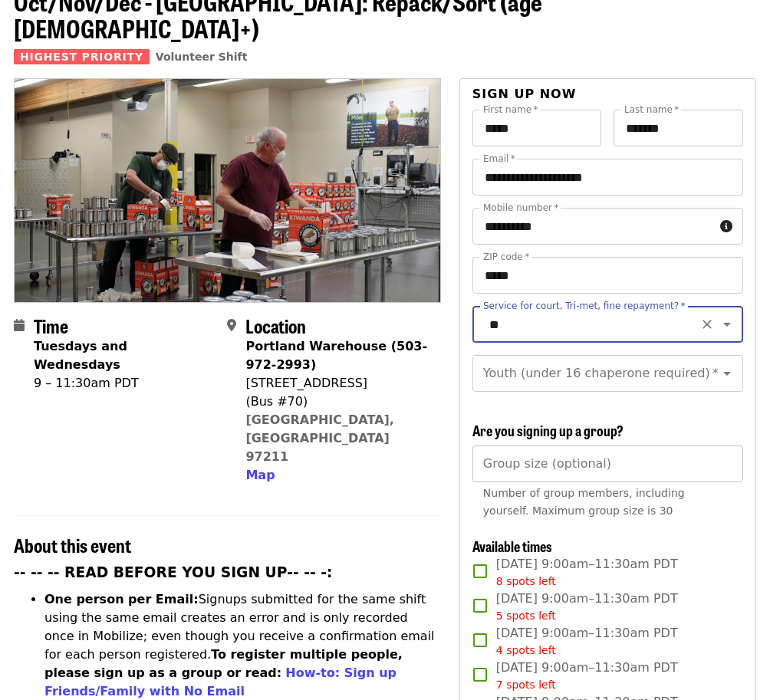  Describe the element at coordinates (337, 402) in the screenshot. I see `div: (Bus #70)` at that location.